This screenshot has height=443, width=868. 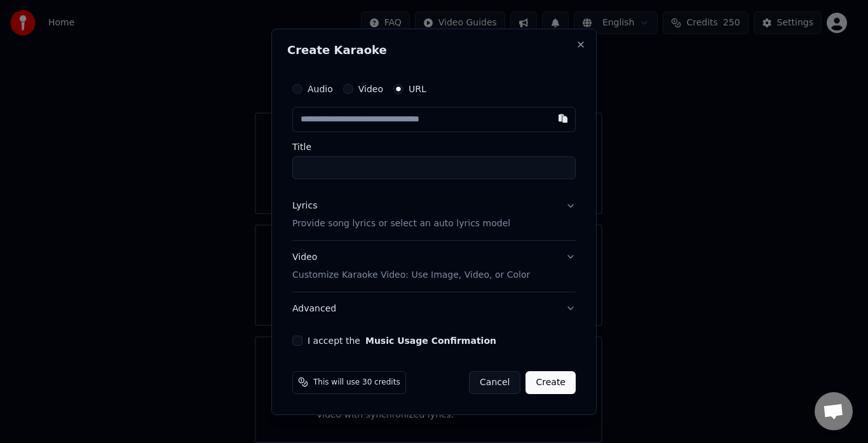 What do you see at coordinates (371, 89) in the screenshot?
I see `label: Video` at bounding box center [371, 89].